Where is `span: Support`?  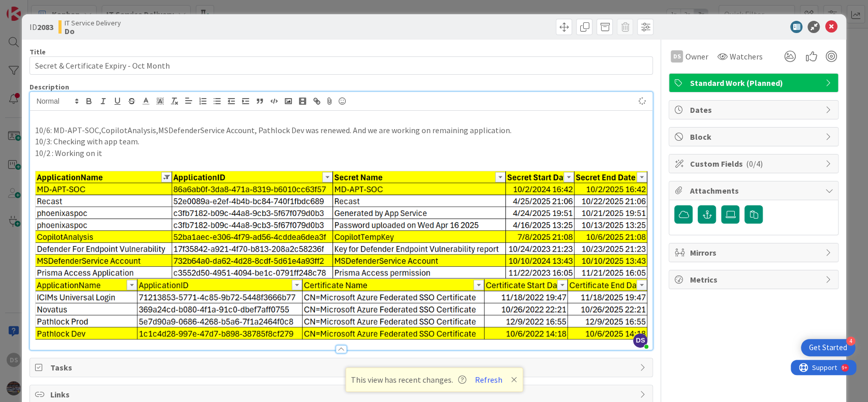
span: Support is located at coordinates (34, 8).